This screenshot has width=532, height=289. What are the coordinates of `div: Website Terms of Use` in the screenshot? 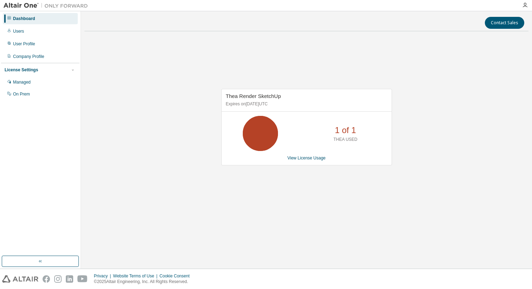 It's located at (136, 276).